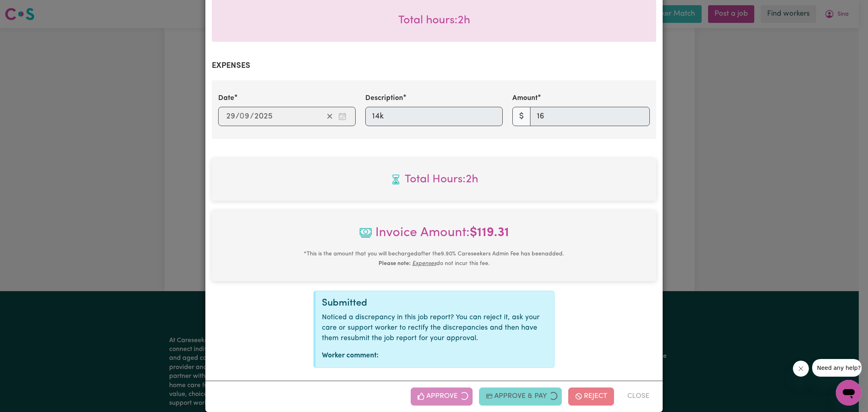 This screenshot has height=412, width=868. I want to click on p: Noticed a discrepancy in this job report? You can reject it, ask your care or support worker to r..., so click(435, 328).